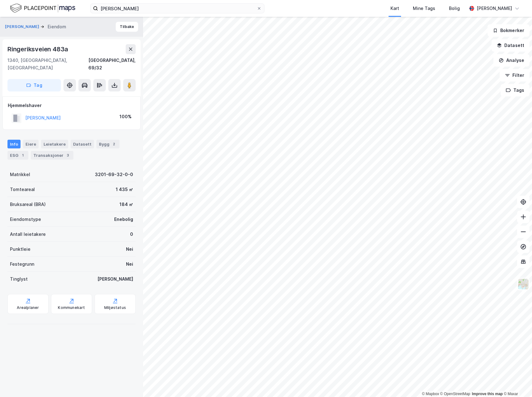  Describe the element at coordinates (18, 279) in the screenshot. I see `div: Tinglyst` at that location.